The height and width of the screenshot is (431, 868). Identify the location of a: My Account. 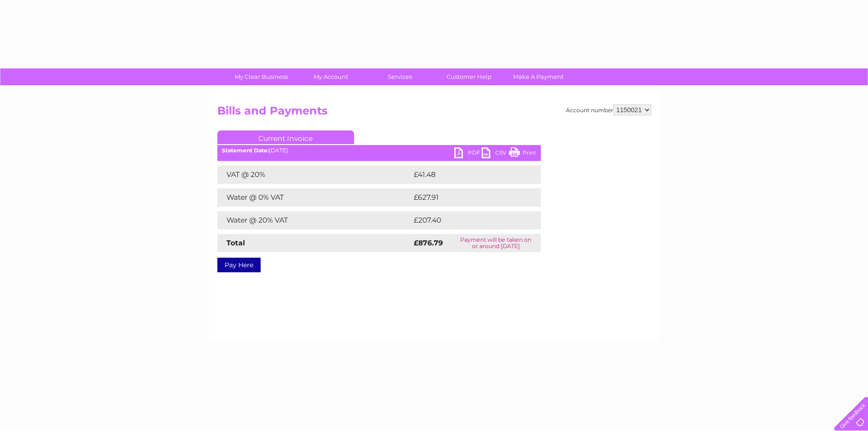
(331, 77).